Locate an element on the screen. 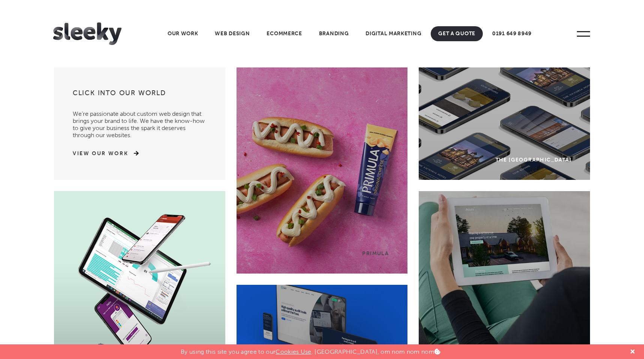 The width and height of the screenshot is (644, 359). a: Digital Marketing is located at coordinates (393, 34).